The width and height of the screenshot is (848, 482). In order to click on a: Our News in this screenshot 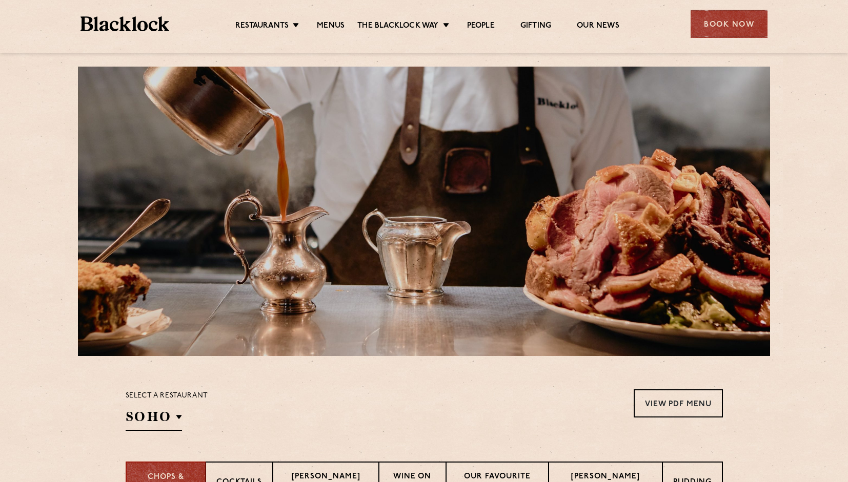, I will do `click(598, 27)`.